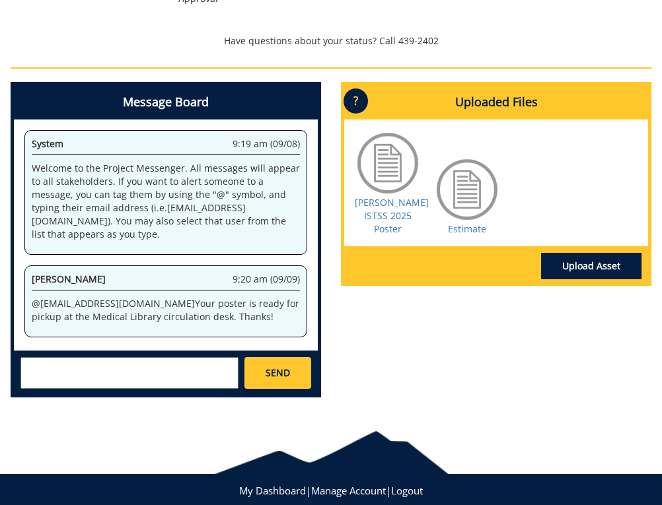 Image resolution: width=662 pixels, height=505 pixels. I want to click on a: SEND, so click(277, 373).